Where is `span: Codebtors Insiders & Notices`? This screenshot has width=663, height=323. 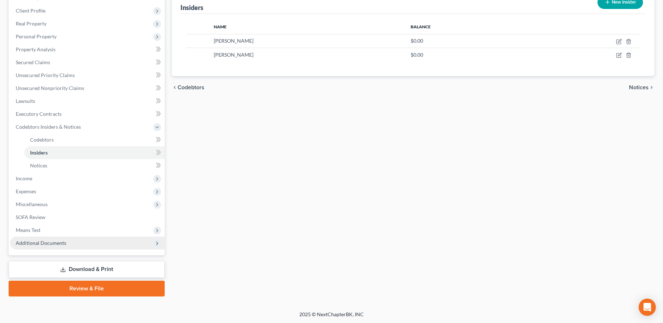
span: Codebtors Insiders & Notices is located at coordinates (48, 126).